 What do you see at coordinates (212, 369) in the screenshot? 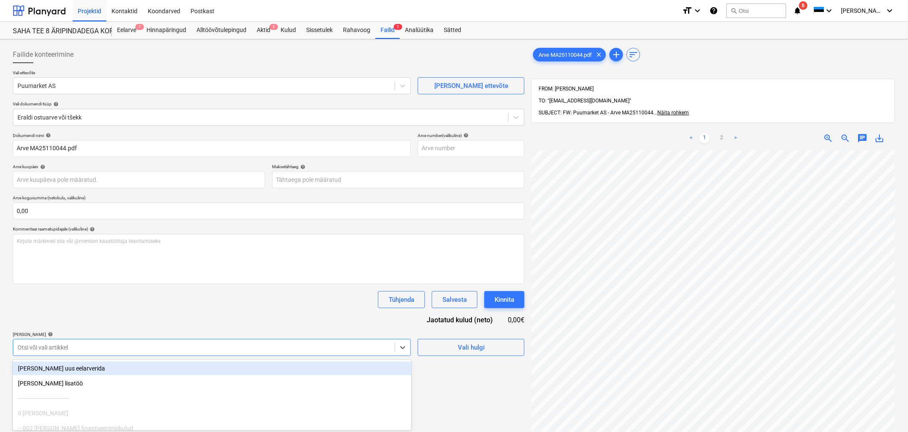
I see `div: Lisa uus eelarverida` at bounding box center [212, 369].